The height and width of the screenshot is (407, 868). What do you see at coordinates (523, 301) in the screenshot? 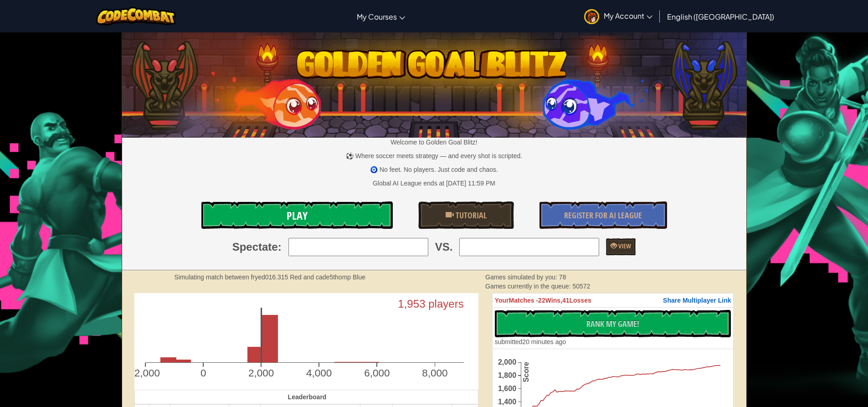
I see `span: Matches -` at bounding box center [523, 301].